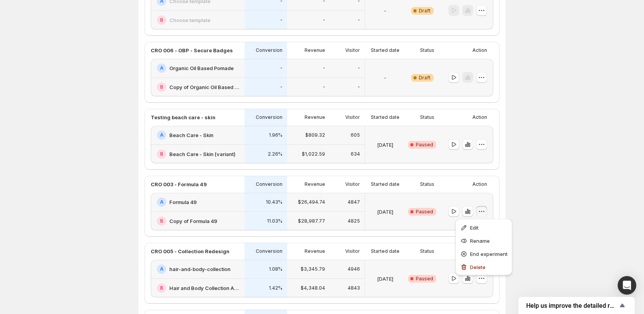 The image size is (644, 314). I want to click on button: Rename, so click(484, 240).